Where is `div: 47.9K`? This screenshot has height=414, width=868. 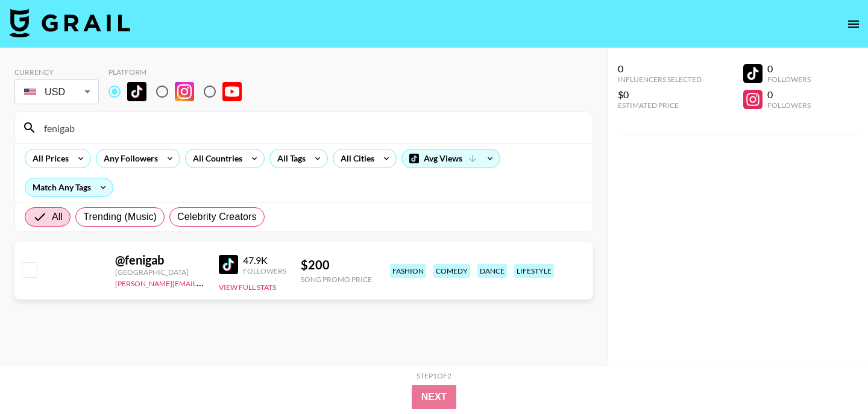
div: 47.9K is located at coordinates (264, 260).